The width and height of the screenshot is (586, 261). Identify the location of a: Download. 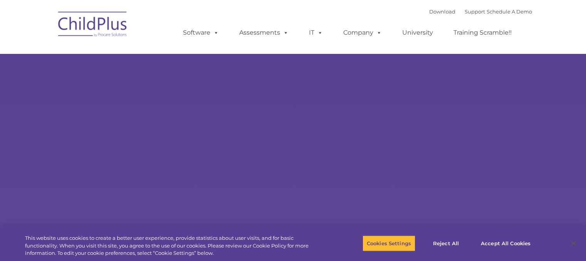
(442, 12).